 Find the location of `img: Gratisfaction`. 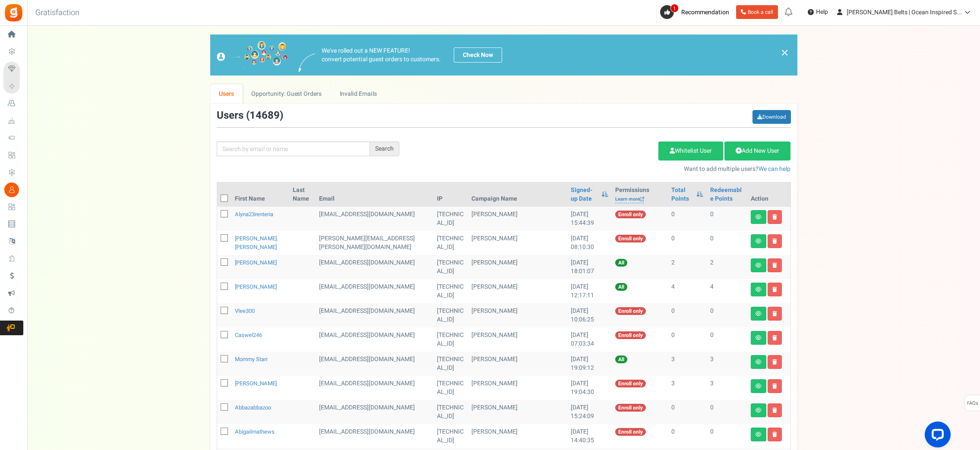

img: Gratisfaction is located at coordinates (14, 13).